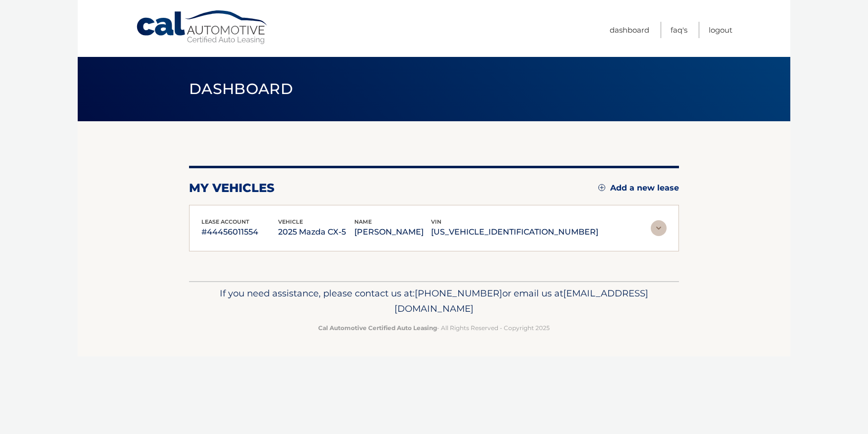 This screenshot has width=868, height=434. Describe the element at coordinates (679, 30) in the screenshot. I see `a: FAQ's` at that location.